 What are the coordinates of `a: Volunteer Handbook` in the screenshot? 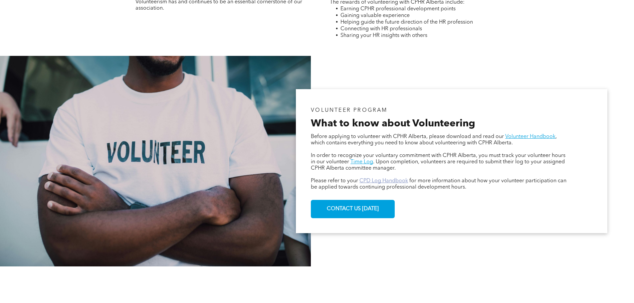 It's located at (530, 137).